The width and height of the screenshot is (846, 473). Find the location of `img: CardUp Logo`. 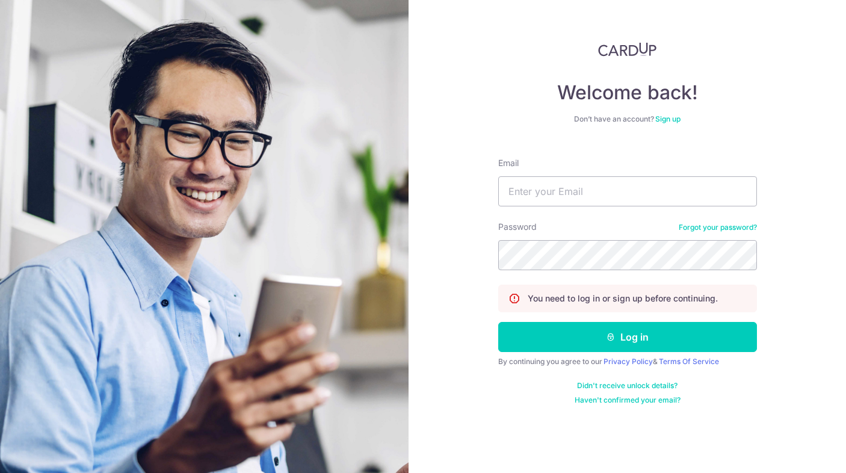

img: CardUp Logo is located at coordinates (628, 49).